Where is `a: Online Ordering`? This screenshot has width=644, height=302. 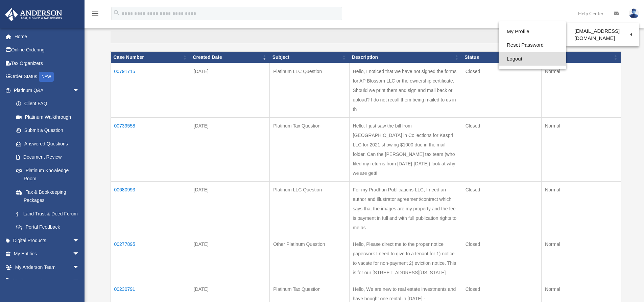 a: Online Ordering is located at coordinates (47, 50).